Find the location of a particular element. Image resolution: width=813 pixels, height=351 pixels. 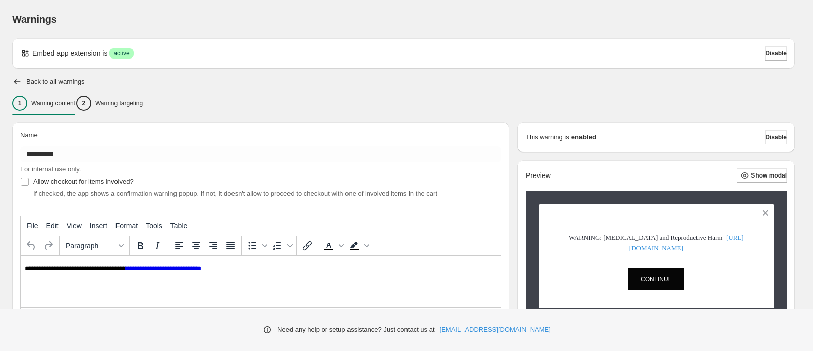

p: Warning targeting is located at coordinates (119, 103).